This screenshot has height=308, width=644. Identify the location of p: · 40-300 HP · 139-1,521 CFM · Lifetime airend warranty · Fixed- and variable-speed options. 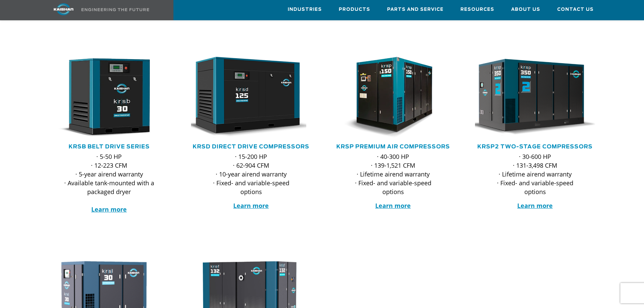
(393, 175).